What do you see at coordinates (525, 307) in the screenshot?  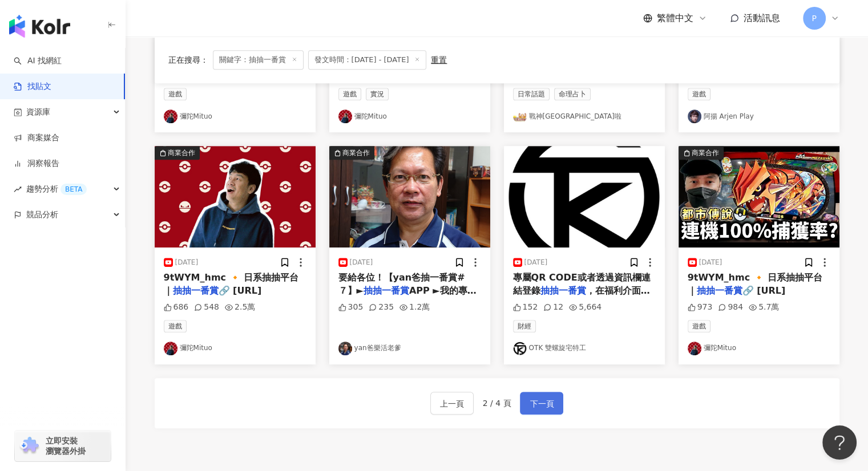 I see `div: 152` at bounding box center [525, 307].